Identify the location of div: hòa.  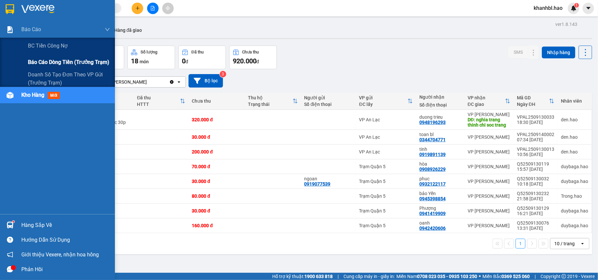
(440, 164).